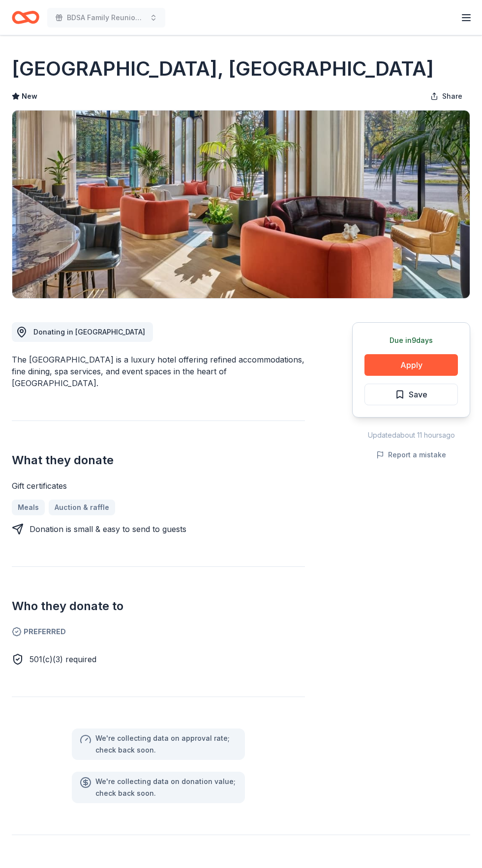 The width and height of the screenshot is (482, 868). I want to click on div: We ' re collecting data on approval rate ; check back soon., so click(166, 744).